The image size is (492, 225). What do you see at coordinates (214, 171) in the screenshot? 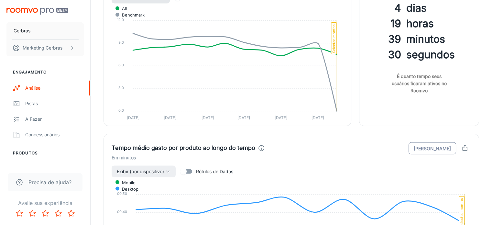
I see `font: Rótulos de Dados` at bounding box center [214, 171].